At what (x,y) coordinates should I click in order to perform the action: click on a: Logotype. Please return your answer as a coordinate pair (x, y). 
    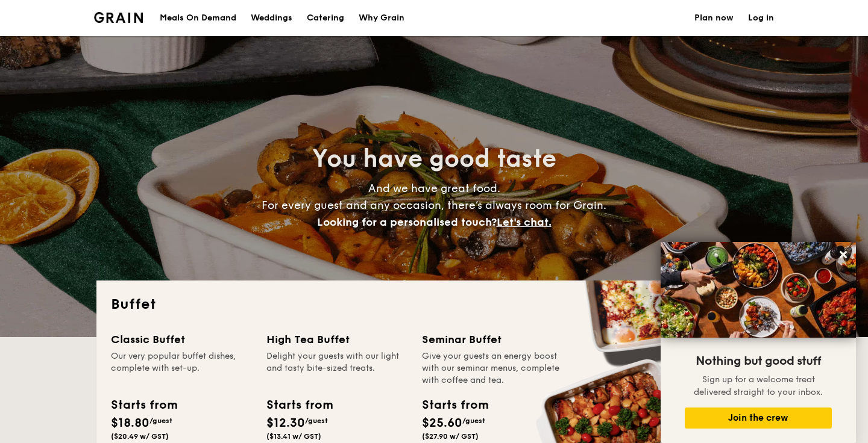
    Looking at the image, I should click on (118, 18).